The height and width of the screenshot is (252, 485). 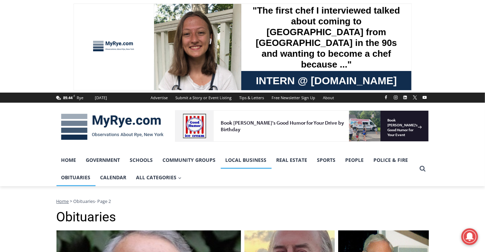 What do you see at coordinates (68, 98) in the screenshot?
I see `span: 89.44` at bounding box center [68, 98].